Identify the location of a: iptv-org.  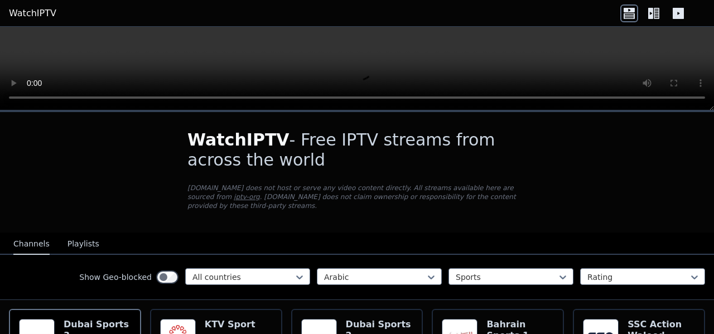
(247, 197).